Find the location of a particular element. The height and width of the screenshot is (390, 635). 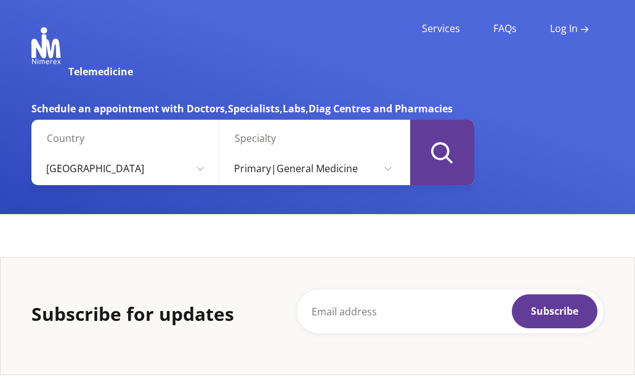

h6: Schedule an appointment with Doctors,Specialists,Labs,Diag Centres and Pharmacies is located at coordinates (253, 108).